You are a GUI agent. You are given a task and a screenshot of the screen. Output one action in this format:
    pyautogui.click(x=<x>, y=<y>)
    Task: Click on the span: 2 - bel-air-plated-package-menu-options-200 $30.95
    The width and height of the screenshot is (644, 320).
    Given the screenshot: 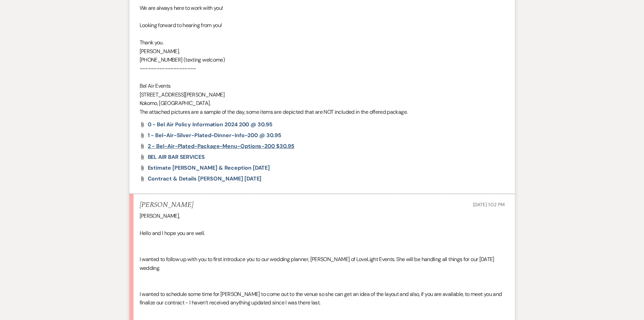 What is the action you would take?
    pyautogui.click(x=221, y=146)
    